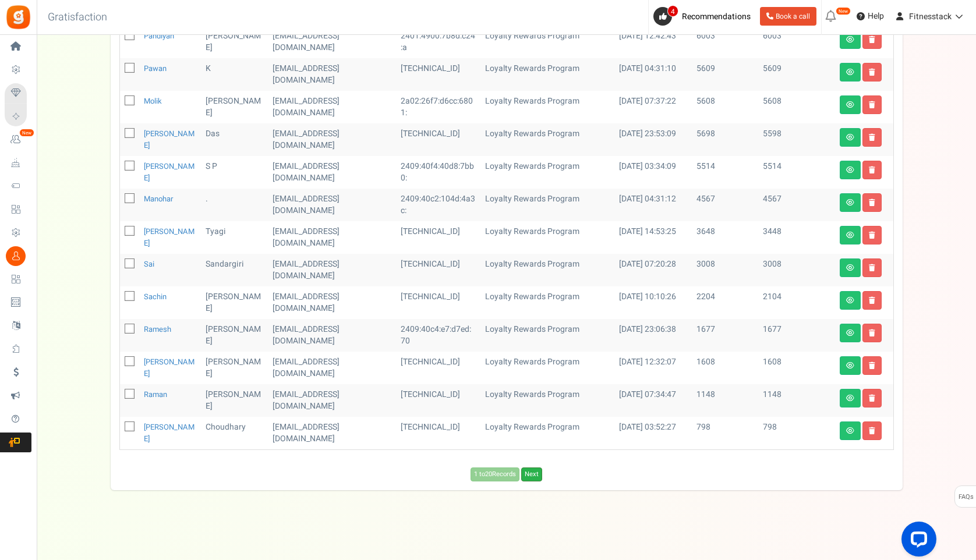 The width and height of the screenshot is (976, 560). What do you see at coordinates (234, 238) in the screenshot?
I see `td: Tyagi` at bounding box center [234, 238].